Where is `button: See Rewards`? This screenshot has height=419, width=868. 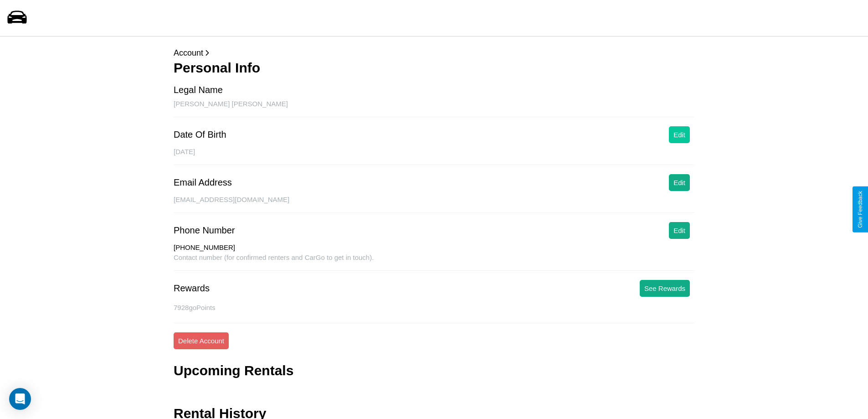
button: See Rewards is located at coordinates (665, 288).